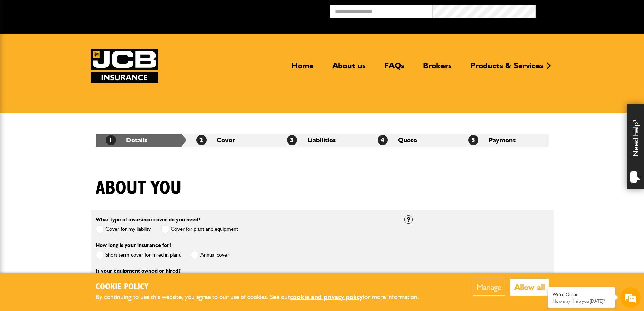  I want to click on label: Annual cover, so click(210, 255).